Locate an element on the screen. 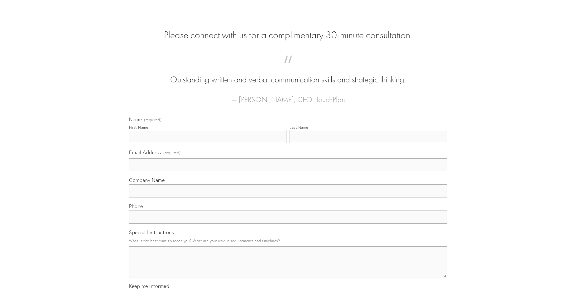 The width and height of the screenshot is (576, 292). span: Keep me informed is located at coordinates (149, 287).